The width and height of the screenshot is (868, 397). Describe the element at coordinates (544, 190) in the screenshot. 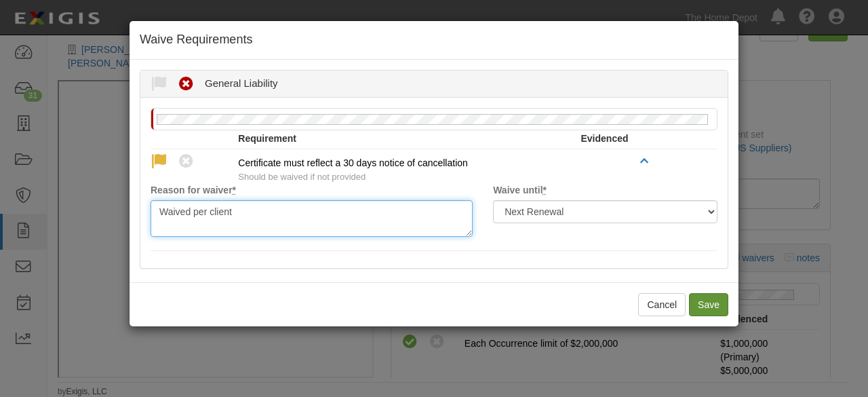

I see `abbr: required` at that location.